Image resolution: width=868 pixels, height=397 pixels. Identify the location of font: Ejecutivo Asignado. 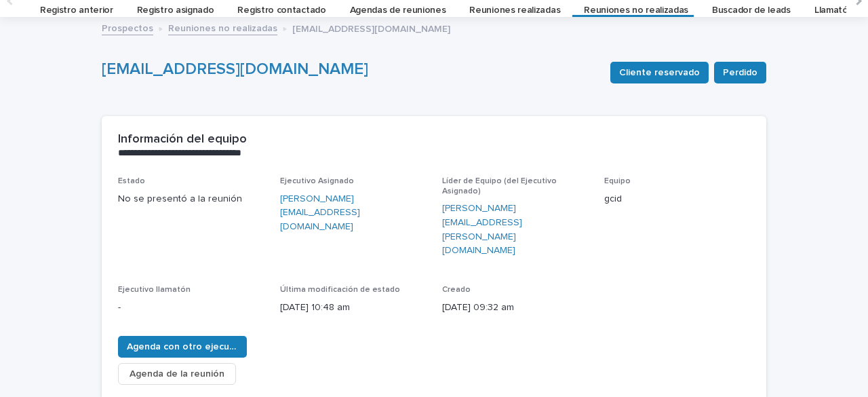
(317, 181).